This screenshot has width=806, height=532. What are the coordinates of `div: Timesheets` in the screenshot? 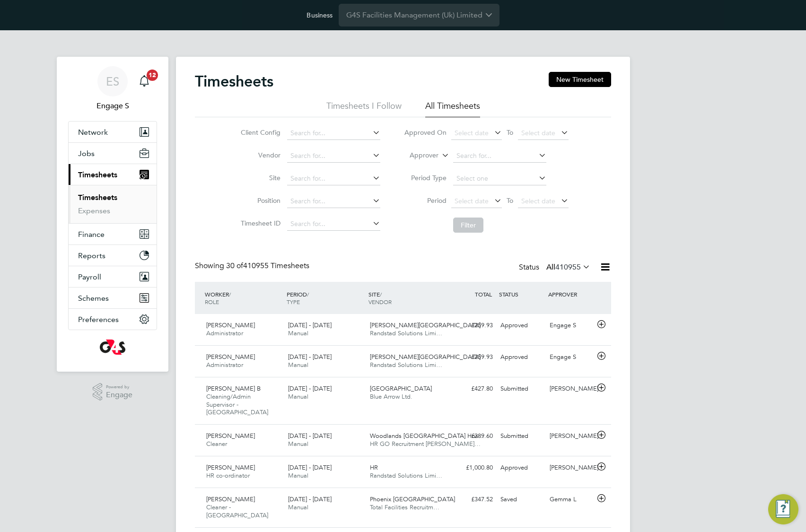 It's located at (112, 204).